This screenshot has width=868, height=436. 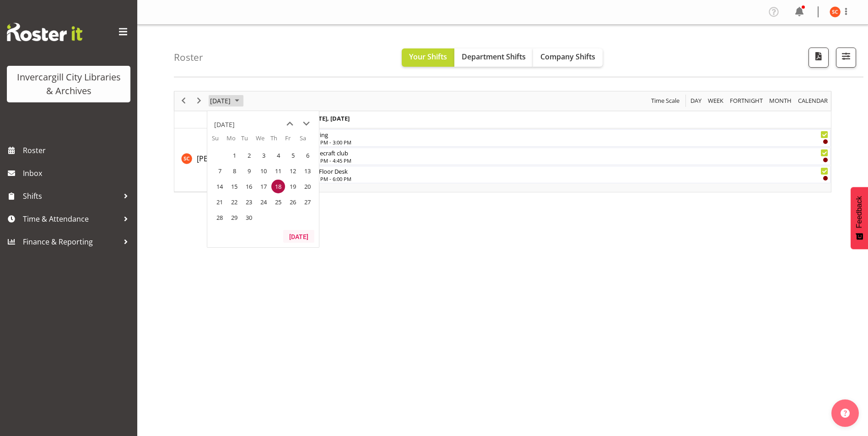 What do you see at coordinates (746, 101) in the screenshot?
I see `button: Fortnight` at bounding box center [746, 101].